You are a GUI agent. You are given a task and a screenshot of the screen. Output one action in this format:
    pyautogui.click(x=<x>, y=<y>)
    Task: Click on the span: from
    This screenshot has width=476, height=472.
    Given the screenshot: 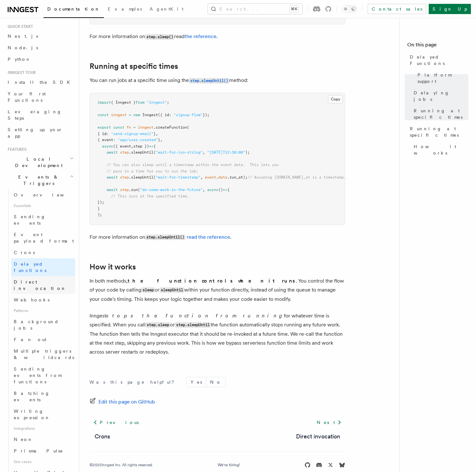 What is the action you would take?
    pyautogui.click(x=140, y=102)
    